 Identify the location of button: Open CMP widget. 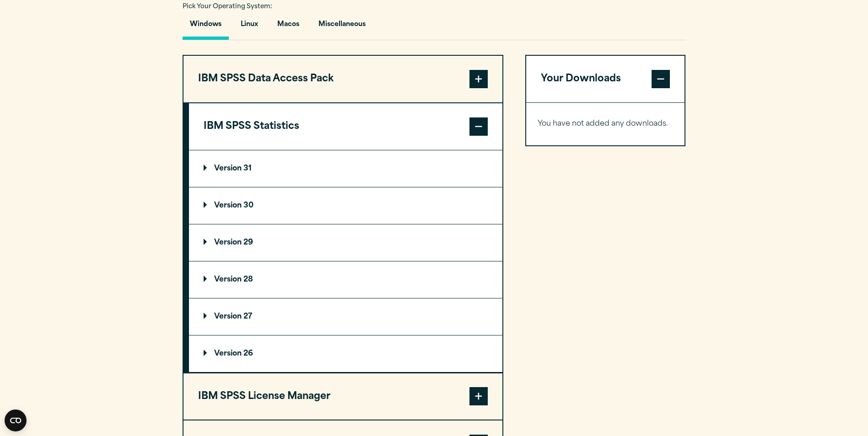
(16, 420).